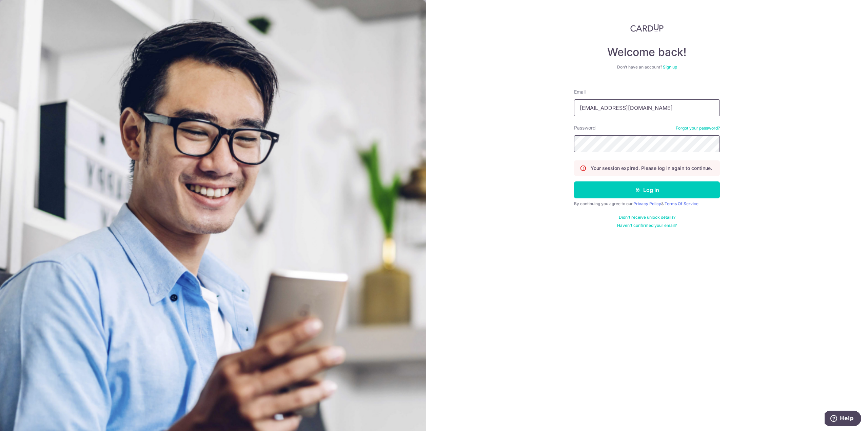  Describe the element at coordinates (585, 128) in the screenshot. I see `label: Password` at that location.